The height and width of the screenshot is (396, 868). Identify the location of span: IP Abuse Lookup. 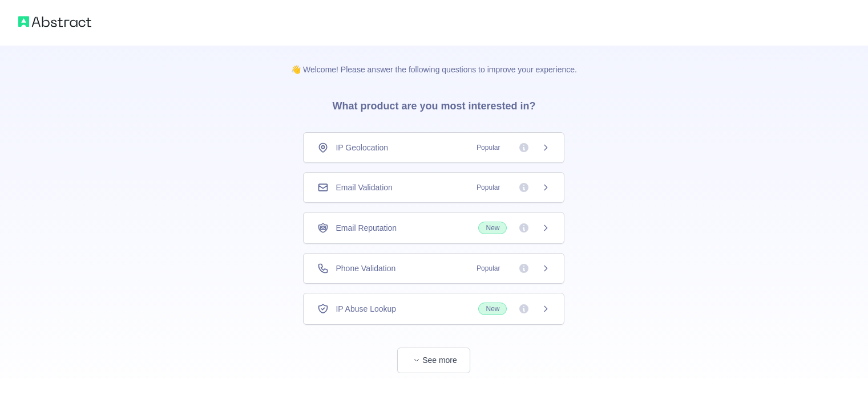
(366, 309).